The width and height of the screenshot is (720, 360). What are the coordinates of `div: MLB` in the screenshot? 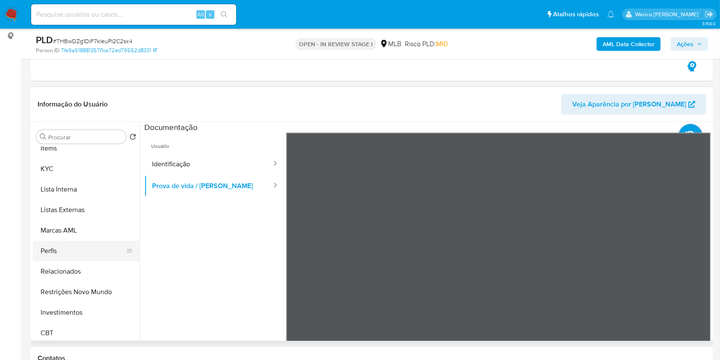 It's located at (391, 44).